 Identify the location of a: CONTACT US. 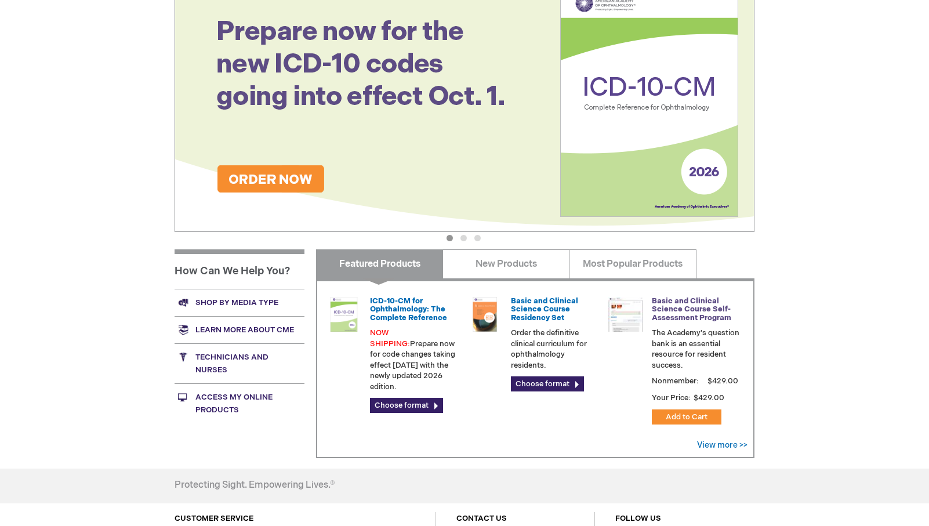
(481, 518).